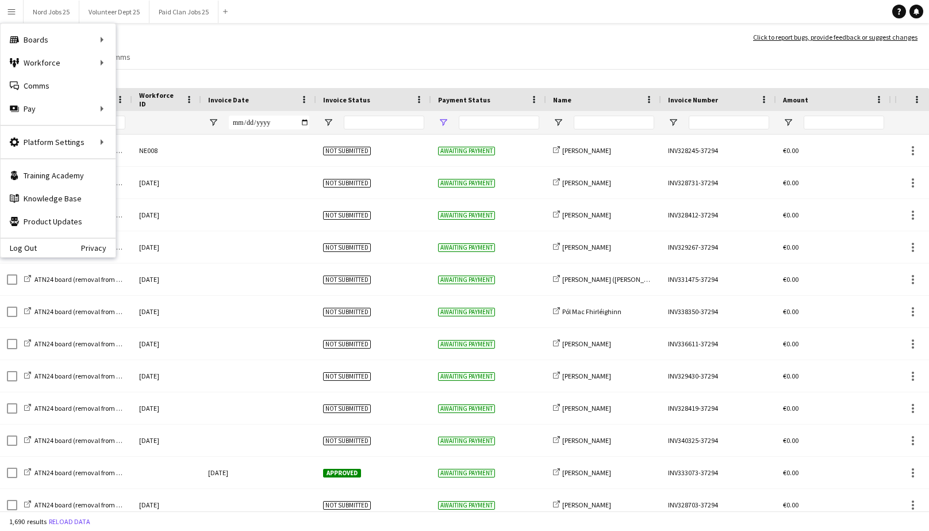 This screenshot has height=531, width=929. Describe the element at coordinates (614, 123) in the screenshot. I see `input: Name Filter Input` at that location.